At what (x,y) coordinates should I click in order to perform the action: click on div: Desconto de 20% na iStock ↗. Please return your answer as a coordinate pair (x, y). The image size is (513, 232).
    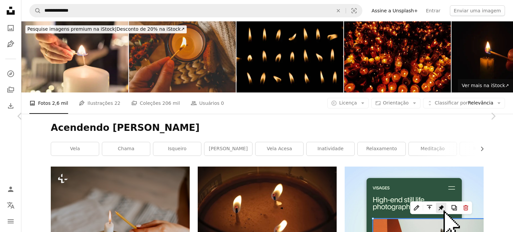
    Looking at the image, I should click on (106, 29).